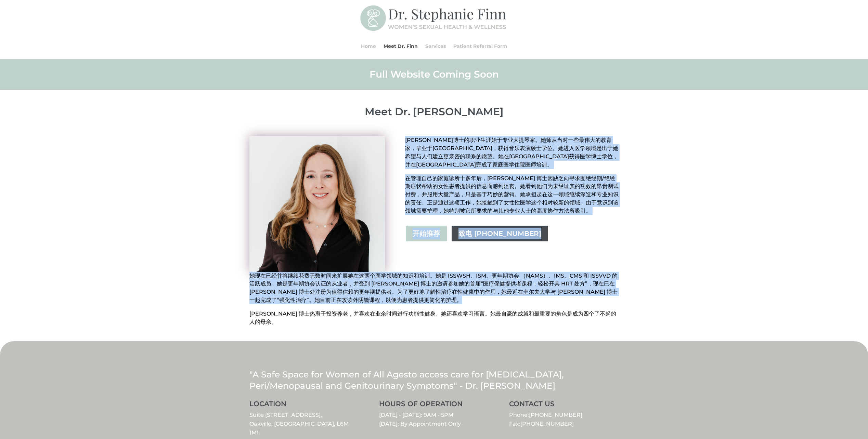  Describe the element at coordinates (480, 46) in the screenshot. I see `a: Patient Referral Form` at that location.